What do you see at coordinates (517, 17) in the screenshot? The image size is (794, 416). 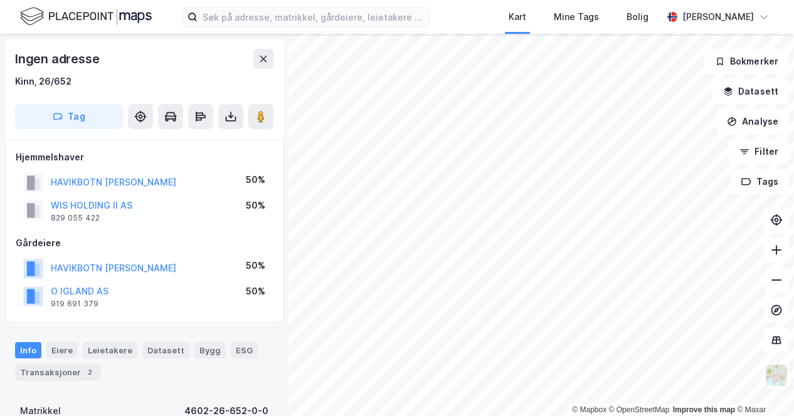 I see `div: Kart` at bounding box center [517, 17].